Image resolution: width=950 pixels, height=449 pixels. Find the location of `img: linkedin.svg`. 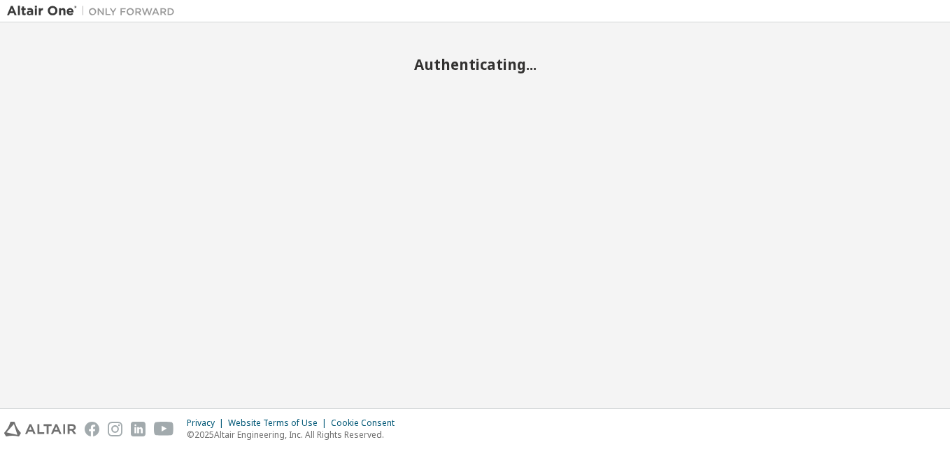

img: linkedin.svg is located at coordinates (138, 429).